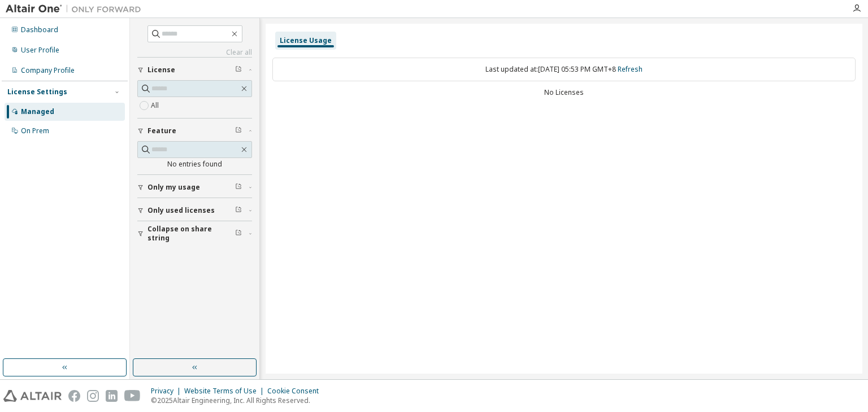 The width and height of the screenshot is (868, 412). What do you see at coordinates (630, 69) in the screenshot?
I see `a: Refresh` at bounding box center [630, 69].